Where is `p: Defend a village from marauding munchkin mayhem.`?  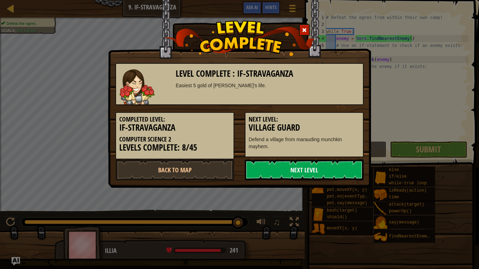 p: Defend a village from marauding munchkin mayhem. is located at coordinates (304, 143).